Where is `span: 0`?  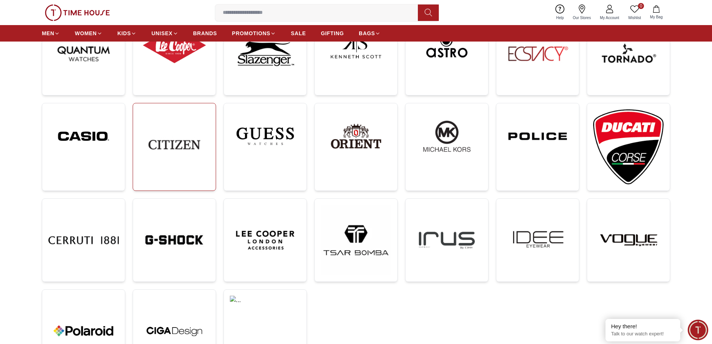
span: 0 is located at coordinates (641, 6).